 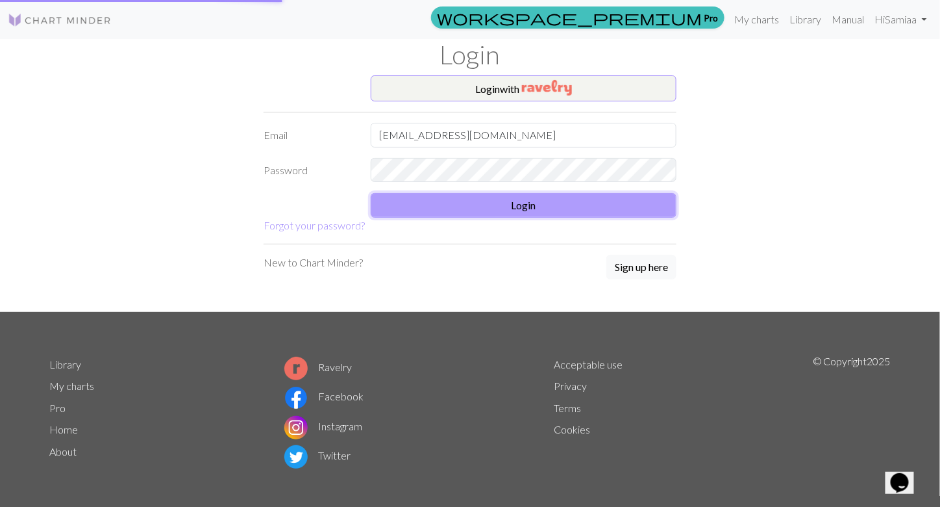 I want to click on img: Facebook logo, so click(x=296, y=397).